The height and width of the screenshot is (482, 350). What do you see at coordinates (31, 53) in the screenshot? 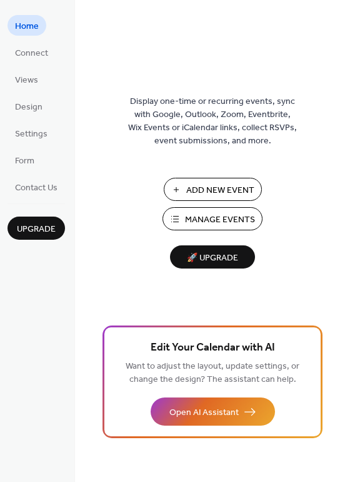
I see `span: Connect` at bounding box center [31, 53].